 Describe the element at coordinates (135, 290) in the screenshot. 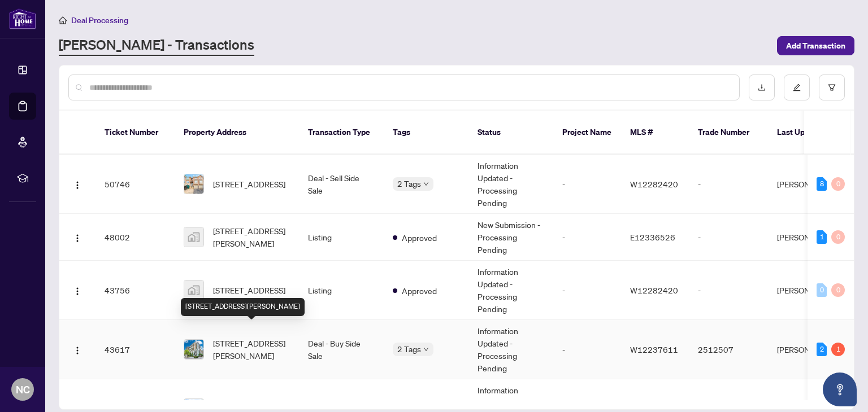

I see `td: 43756` at that location.